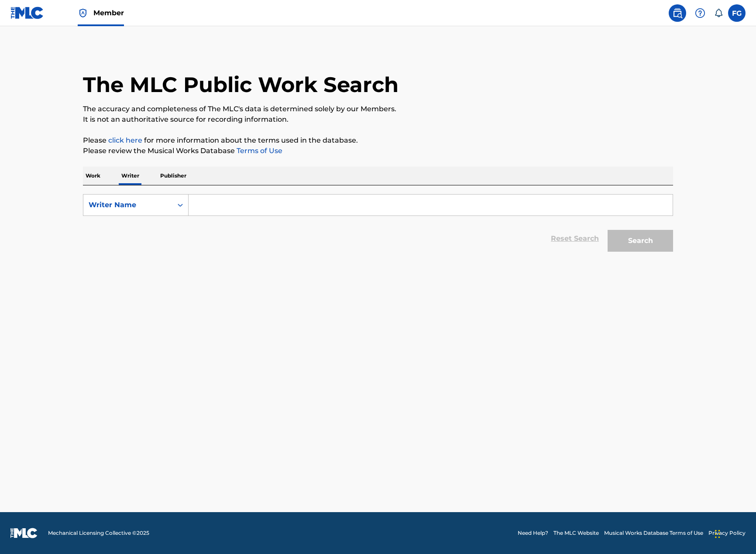 Image resolution: width=756 pixels, height=554 pixels. I want to click on a: Privacy Policy, so click(727, 533).